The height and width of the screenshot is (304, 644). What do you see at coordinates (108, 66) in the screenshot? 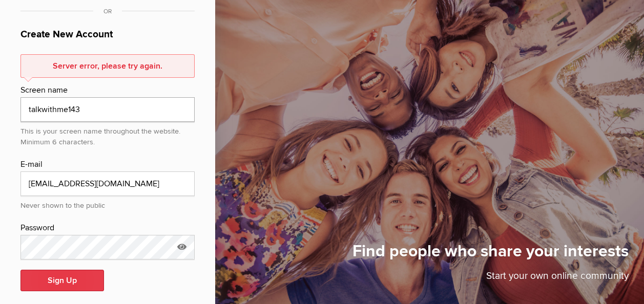
I see `div: Server error, please try again.` at bounding box center [108, 66].